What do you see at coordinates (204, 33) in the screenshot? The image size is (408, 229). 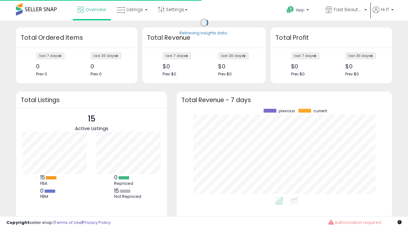 I see `div: Retrieving insights data..` at bounding box center [204, 33].